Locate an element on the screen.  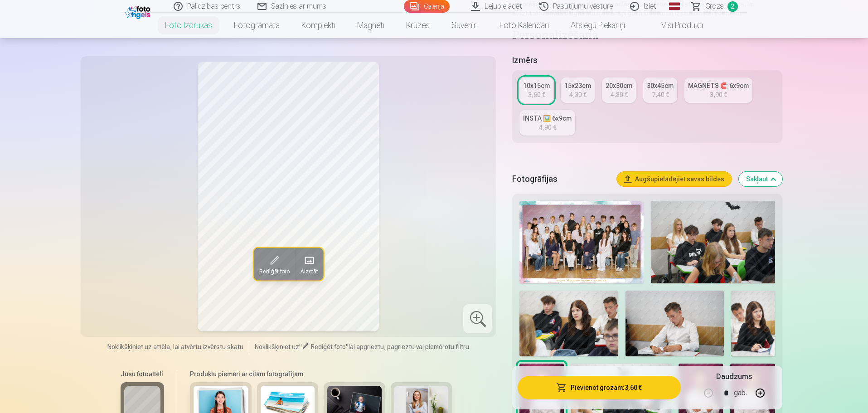
button: Rediģēt foto is located at coordinates (274, 264).